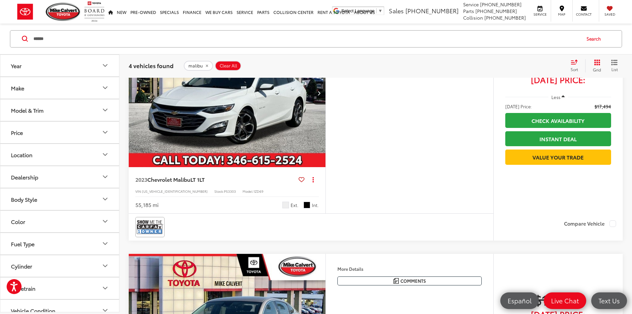 This screenshot has height=314, width=632. What do you see at coordinates (590, 223) in the screenshot?
I see `label: Compare Vehicle` at bounding box center [590, 223].